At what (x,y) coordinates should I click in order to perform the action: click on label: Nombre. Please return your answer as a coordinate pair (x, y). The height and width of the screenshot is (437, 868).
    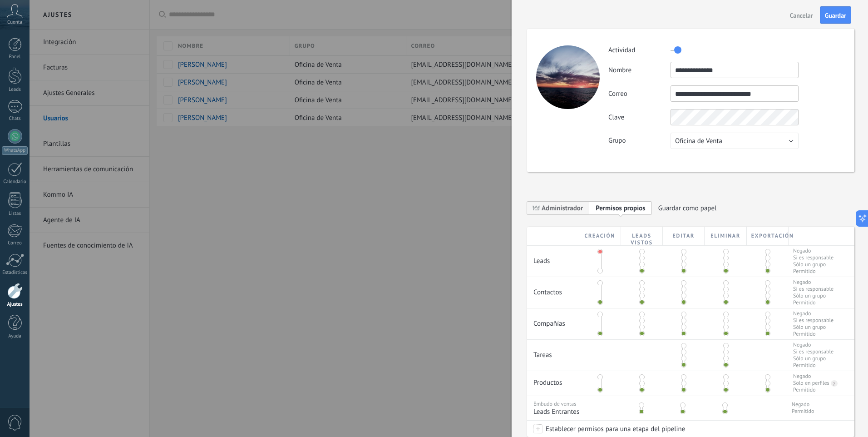
    Looking at the image, I should click on (640, 70).